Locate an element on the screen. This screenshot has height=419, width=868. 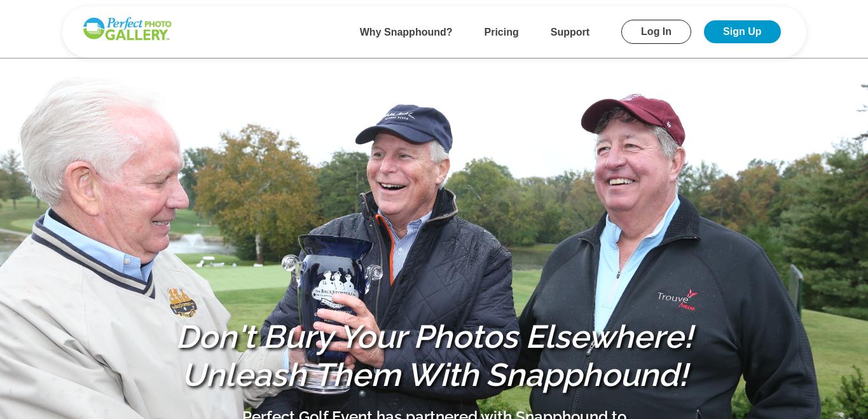
b: Why Snapphound? is located at coordinates (406, 32).